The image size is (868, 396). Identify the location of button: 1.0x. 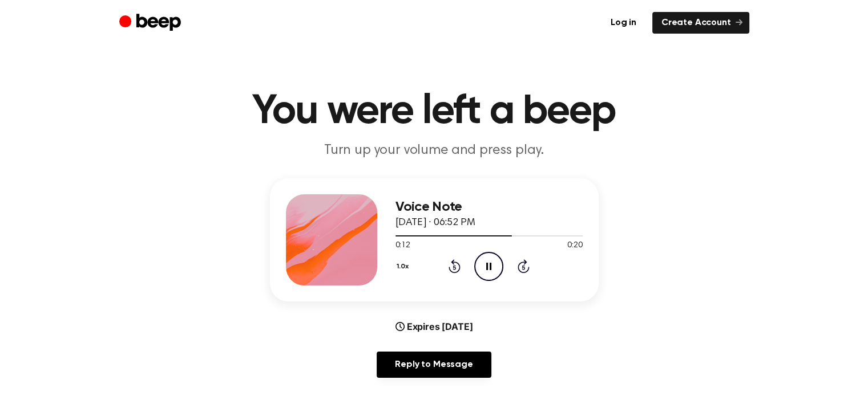
(404, 267).